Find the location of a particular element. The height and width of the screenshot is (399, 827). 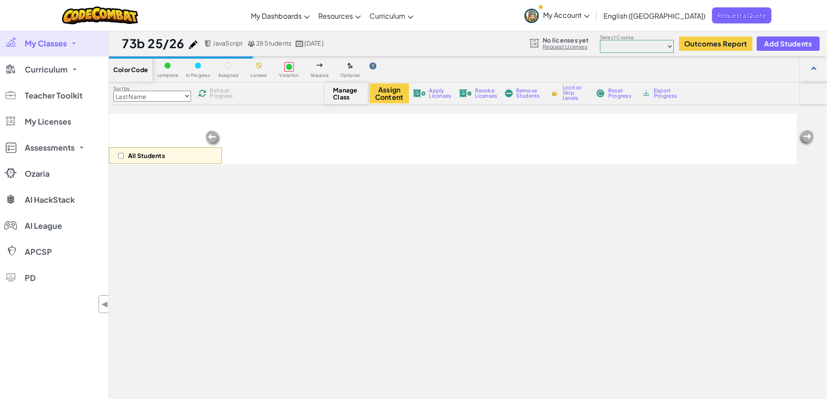

label: Sort by is located at coordinates (152, 89).